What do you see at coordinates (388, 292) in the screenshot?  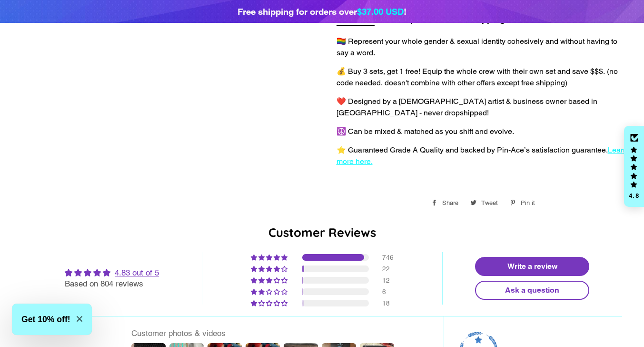 I see `div: 6` at bounding box center [388, 292].